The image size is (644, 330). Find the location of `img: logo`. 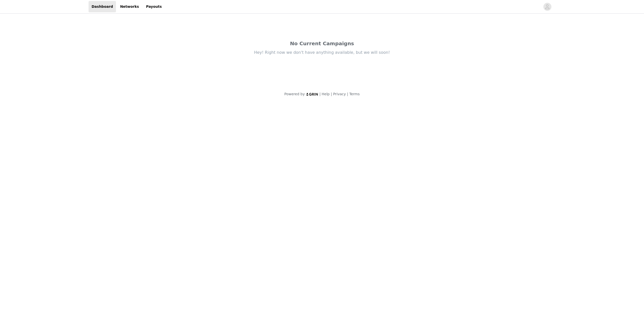

img: logo is located at coordinates (312, 94).